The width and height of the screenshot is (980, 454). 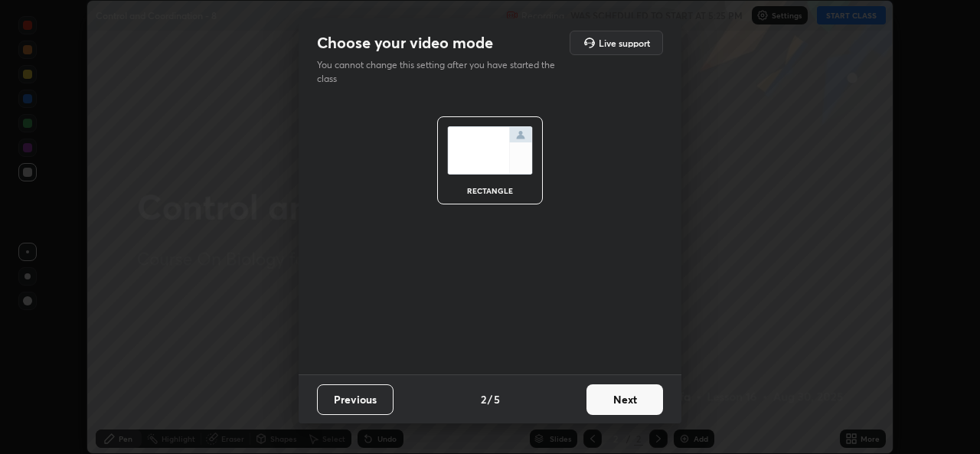 What do you see at coordinates (441, 72) in the screenshot?
I see `p: You cannot change this setting after you have started the class` at bounding box center [441, 72].